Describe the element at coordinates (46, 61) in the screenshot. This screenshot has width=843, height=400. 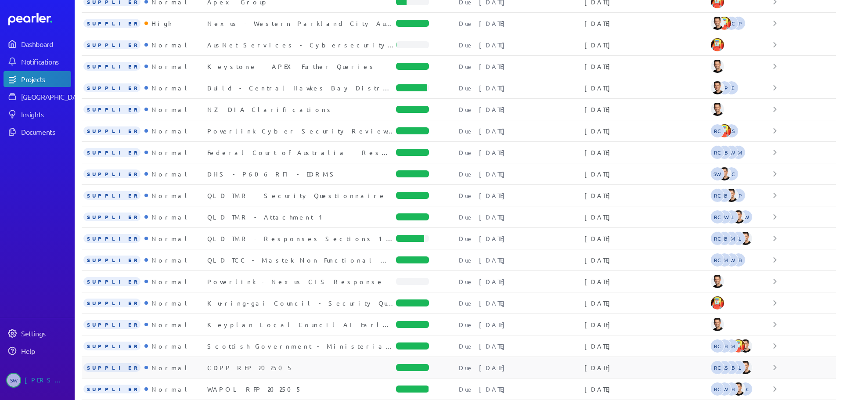
I see `div: Notifications` at that location.